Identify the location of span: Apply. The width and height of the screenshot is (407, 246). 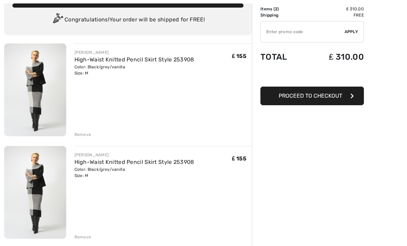
(352, 32).